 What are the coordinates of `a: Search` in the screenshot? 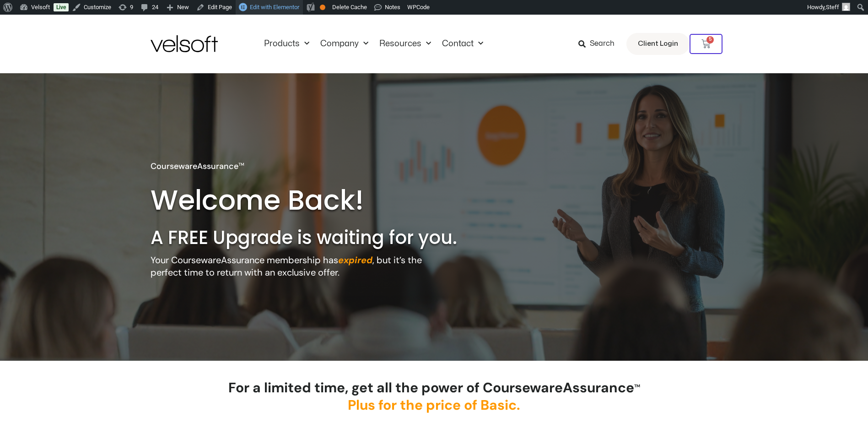 It's located at (599, 44).